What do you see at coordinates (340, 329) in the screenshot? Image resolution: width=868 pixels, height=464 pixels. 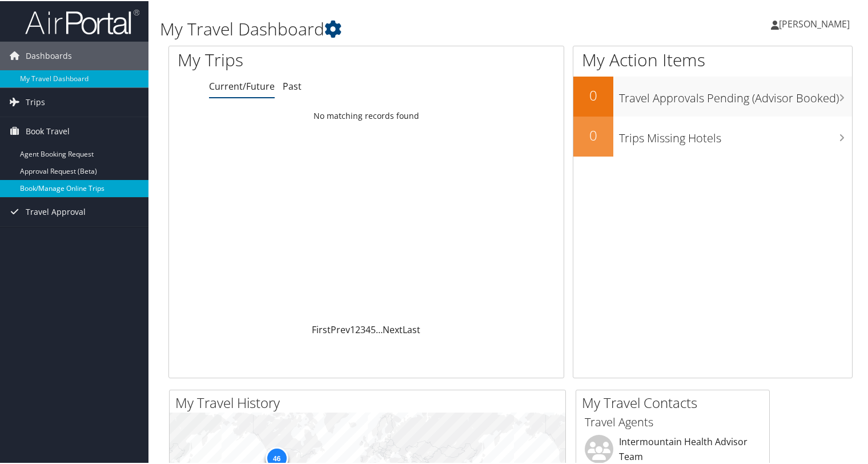 I see `a: Prev` at bounding box center [340, 329].